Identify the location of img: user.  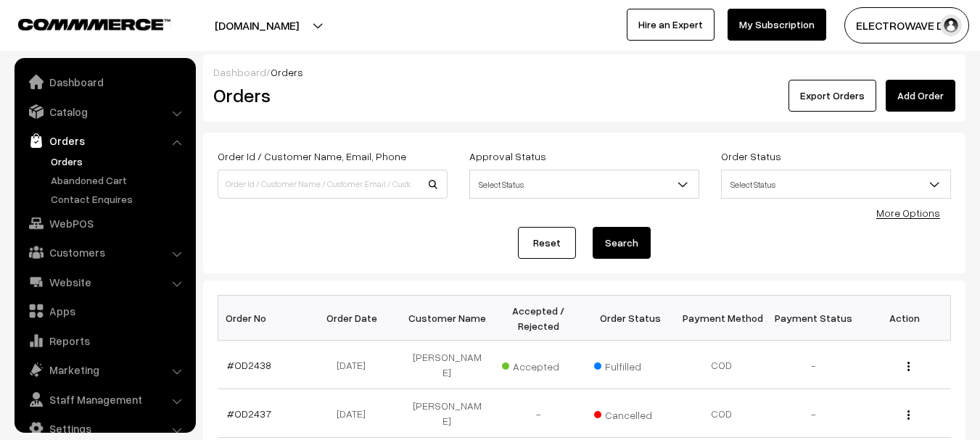
(951, 25).